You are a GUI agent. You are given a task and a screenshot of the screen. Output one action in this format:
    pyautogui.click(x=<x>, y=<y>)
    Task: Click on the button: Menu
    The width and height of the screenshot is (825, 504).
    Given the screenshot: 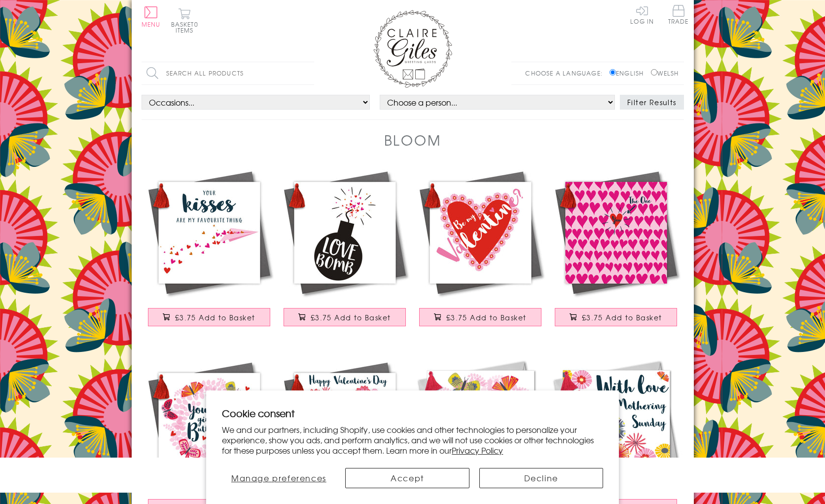 What is the action you would take?
    pyautogui.click(x=151, y=16)
    